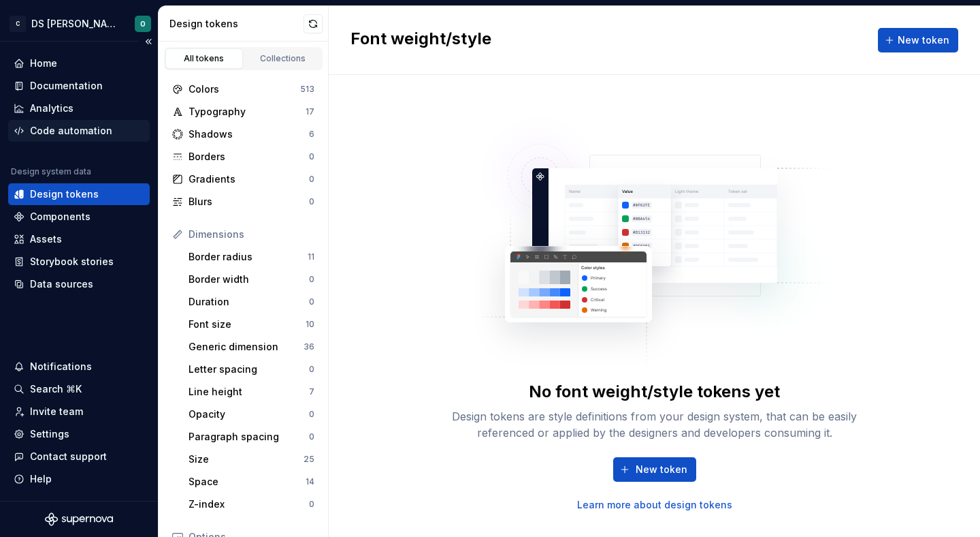  I want to click on a: Typography17, so click(243, 112).